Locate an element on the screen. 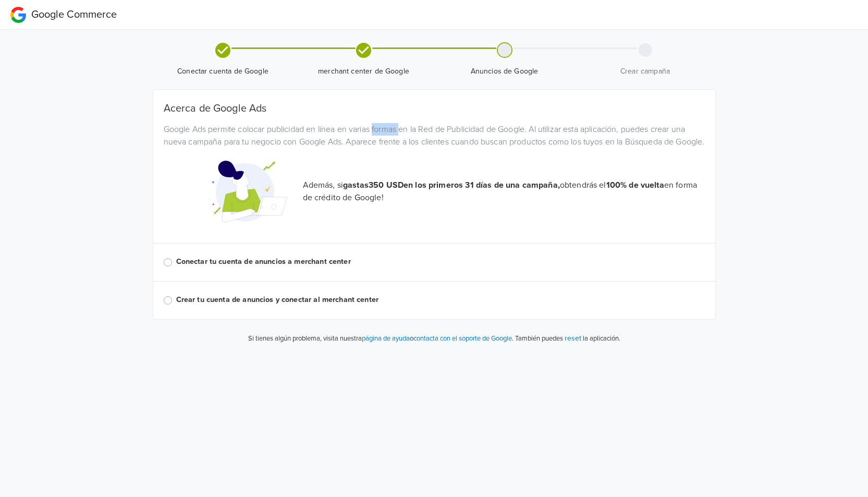  strong: gastas 350 USD en los primeros 31 días de una campaña, is located at coordinates (451, 185).